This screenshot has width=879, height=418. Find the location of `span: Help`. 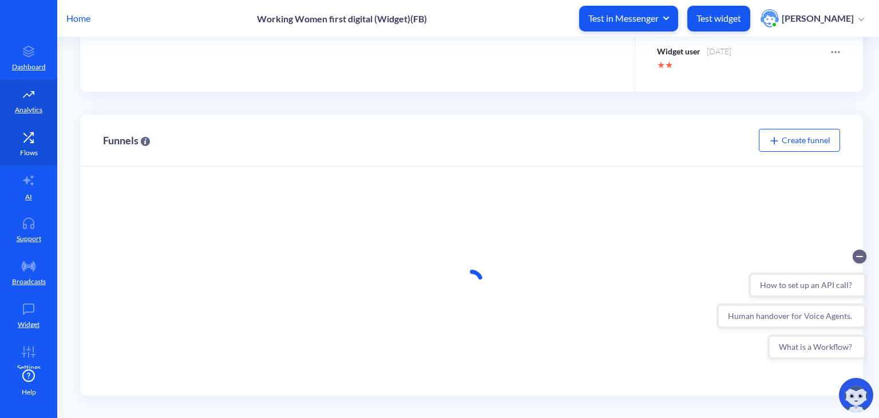

span: Help is located at coordinates (29, 392).